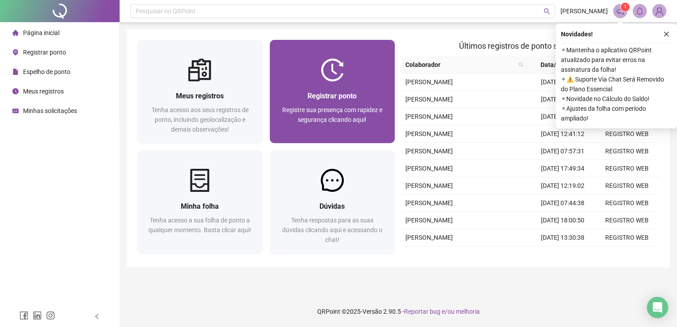  Describe the element at coordinates (16, 72) in the screenshot. I see `span: file` at that location.